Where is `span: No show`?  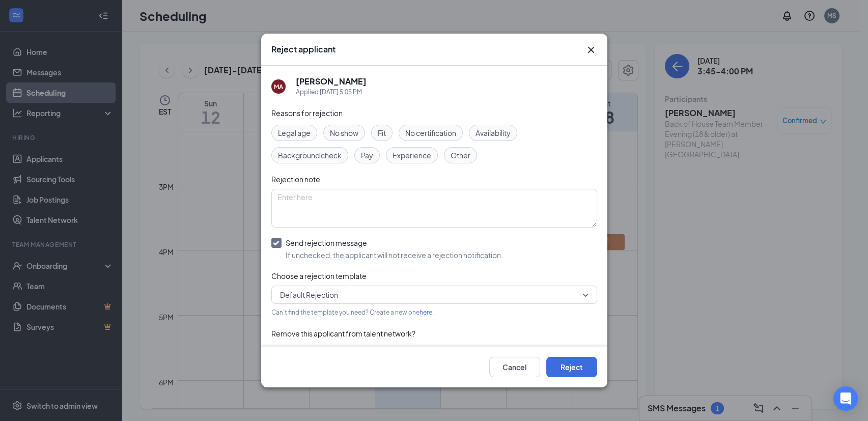
span: No show is located at coordinates (344, 133).